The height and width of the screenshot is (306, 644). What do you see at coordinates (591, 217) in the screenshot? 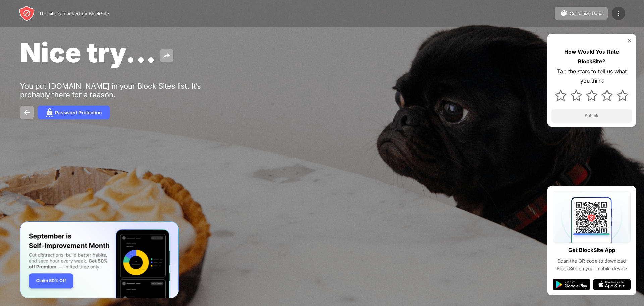
I see `img: qrcode.svg` at bounding box center [591, 217].